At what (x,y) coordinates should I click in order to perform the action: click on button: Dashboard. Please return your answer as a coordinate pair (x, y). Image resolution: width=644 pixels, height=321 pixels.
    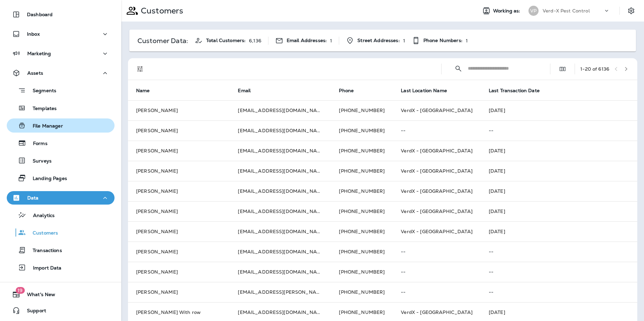
    Looking at the image, I should click on (61, 14).